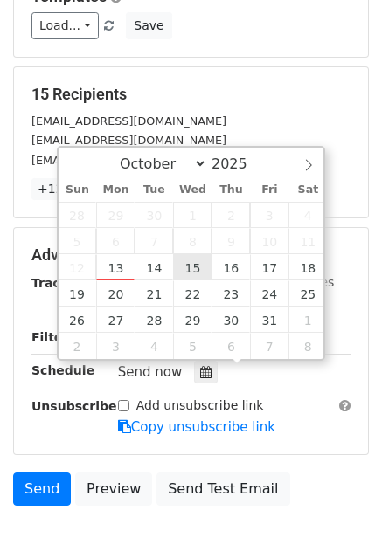 The width and height of the screenshot is (382, 538). Describe the element at coordinates (200, 406) in the screenshot. I see `label: Add unsubscribe link` at that location.